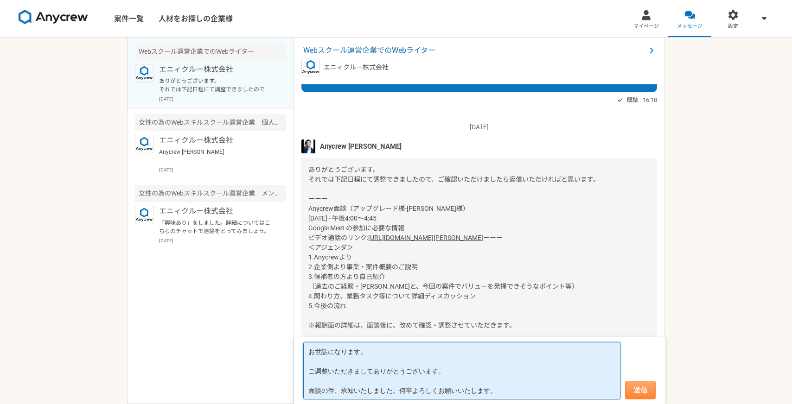  What do you see at coordinates (733, 26) in the screenshot?
I see `span: 設定` at bounding box center [733, 26].